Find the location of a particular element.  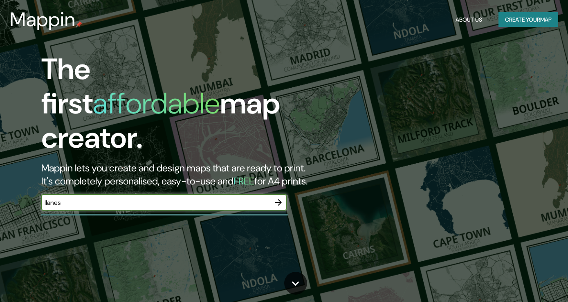

input: Choose your favourite place is located at coordinates (156, 203).